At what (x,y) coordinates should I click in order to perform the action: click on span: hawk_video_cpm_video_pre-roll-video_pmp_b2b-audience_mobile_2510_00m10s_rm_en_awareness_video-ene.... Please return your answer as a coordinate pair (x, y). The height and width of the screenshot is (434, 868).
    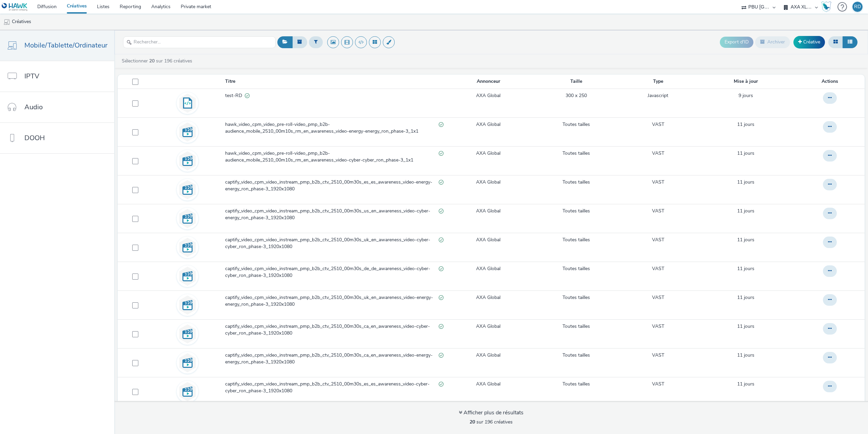
    Looking at the image, I should click on (332, 128).